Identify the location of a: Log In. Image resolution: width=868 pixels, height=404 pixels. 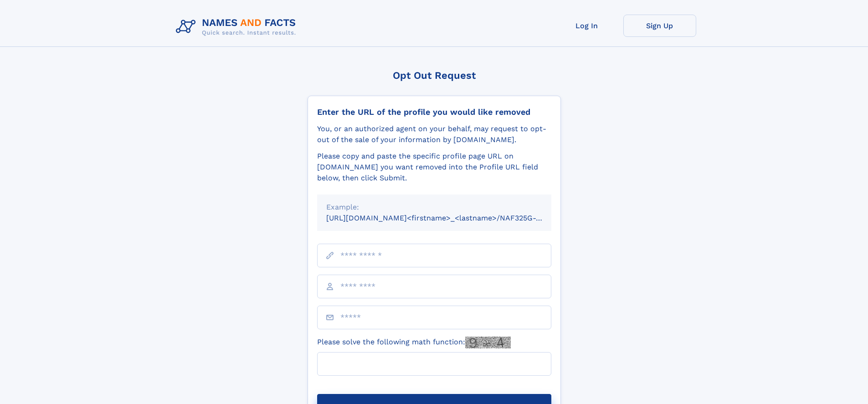
(587, 26).